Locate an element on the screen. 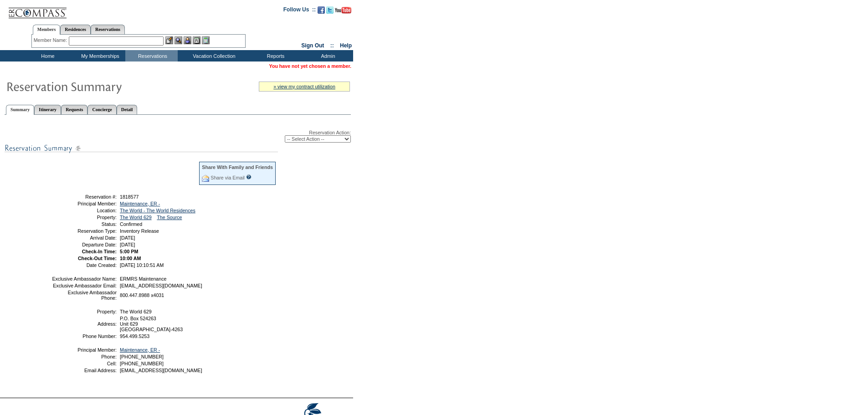 The height and width of the screenshot is (415, 868). td: Email Address: is located at coordinates (84, 371).